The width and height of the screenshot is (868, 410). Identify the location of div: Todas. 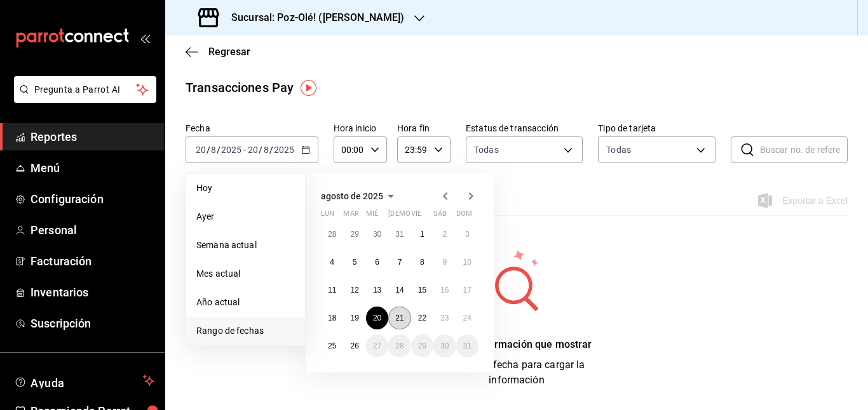
(618, 150).